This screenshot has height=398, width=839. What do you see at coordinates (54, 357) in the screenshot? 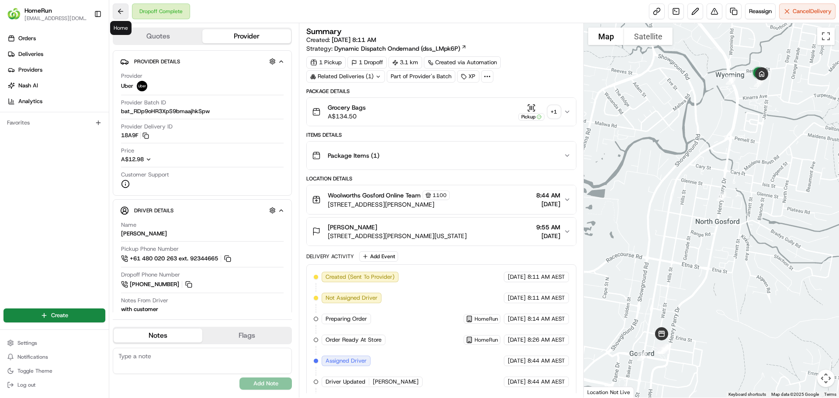
I see `button: Notifications` at bounding box center [54, 357].